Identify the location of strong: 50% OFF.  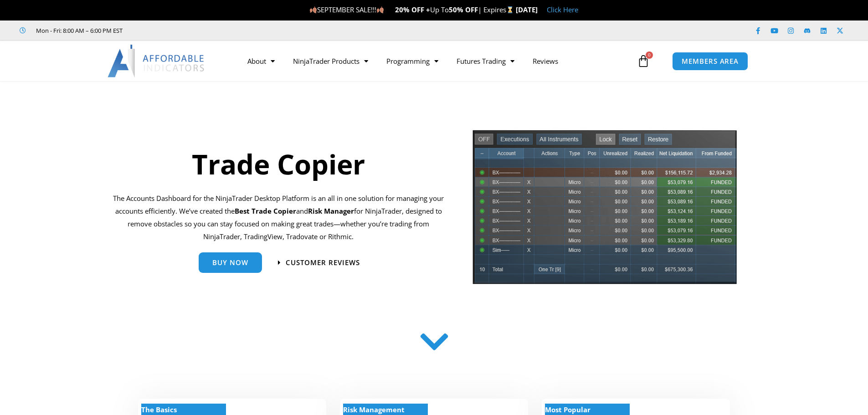
(464, 10).